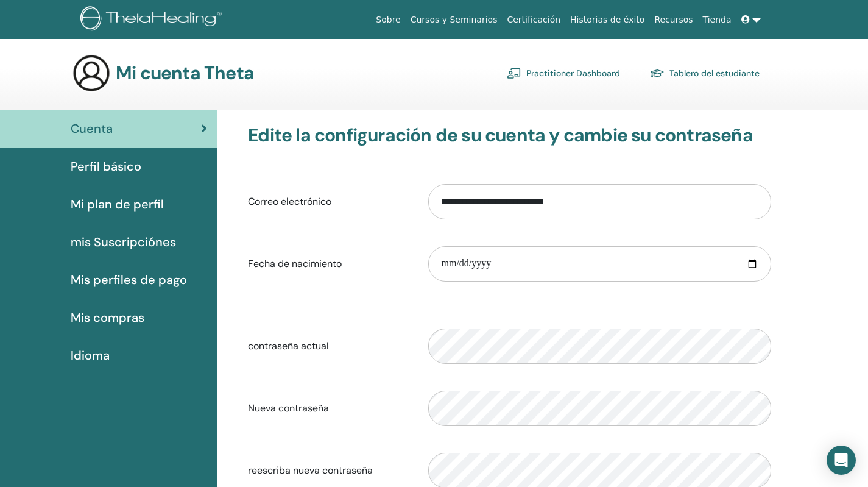 The image size is (868, 487). What do you see at coordinates (329, 408) in the screenshot?
I see `label: Nueva contraseña` at bounding box center [329, 408].